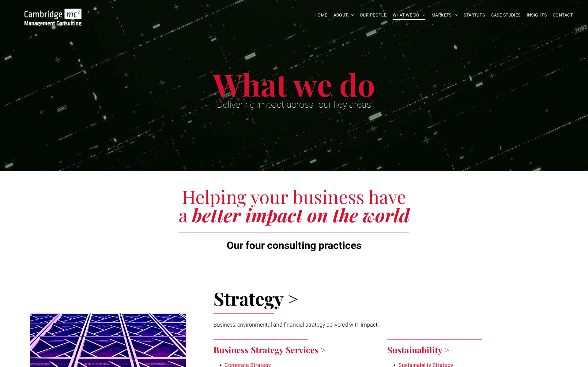 This screenshot has width=588, height=367. I want to click on span: What we do, so click(294, 84).